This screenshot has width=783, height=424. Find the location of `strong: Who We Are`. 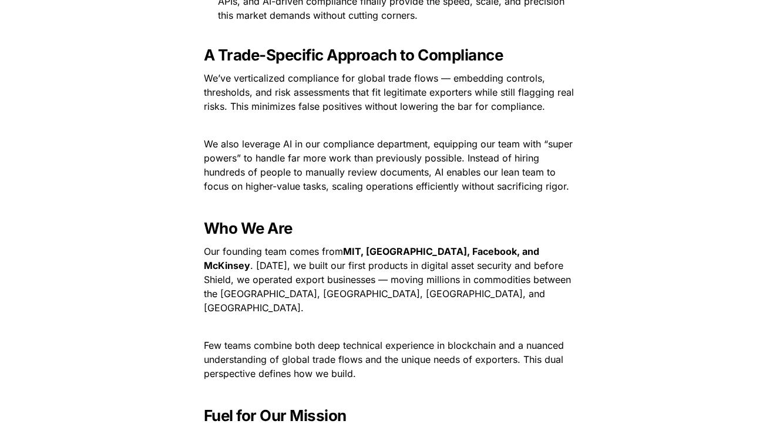

strong: Who We Are is located at coordinates (248, 228).